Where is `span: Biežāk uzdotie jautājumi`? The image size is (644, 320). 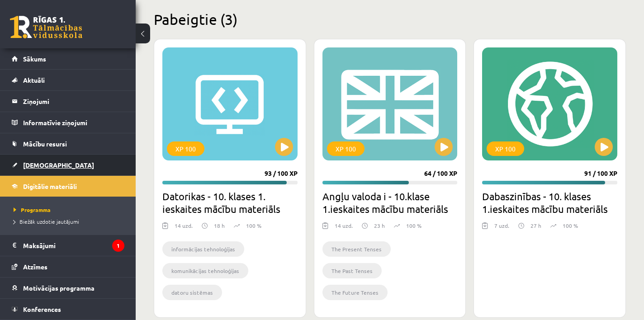
span: Biežāk uzdotie jautājumi is located at coordinates (46, 221).